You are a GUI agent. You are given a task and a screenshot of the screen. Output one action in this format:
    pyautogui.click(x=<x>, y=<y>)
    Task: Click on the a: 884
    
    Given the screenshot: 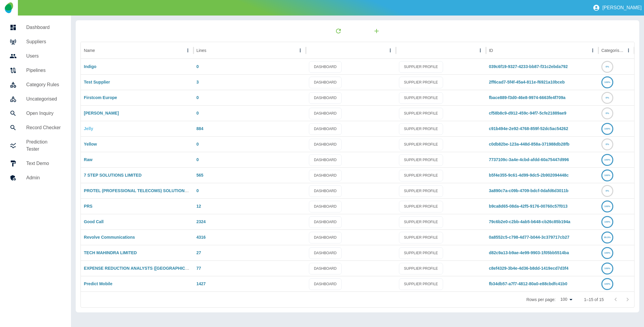 What is the action you would take?
    pyautogui.click(x=200, y=128)
    